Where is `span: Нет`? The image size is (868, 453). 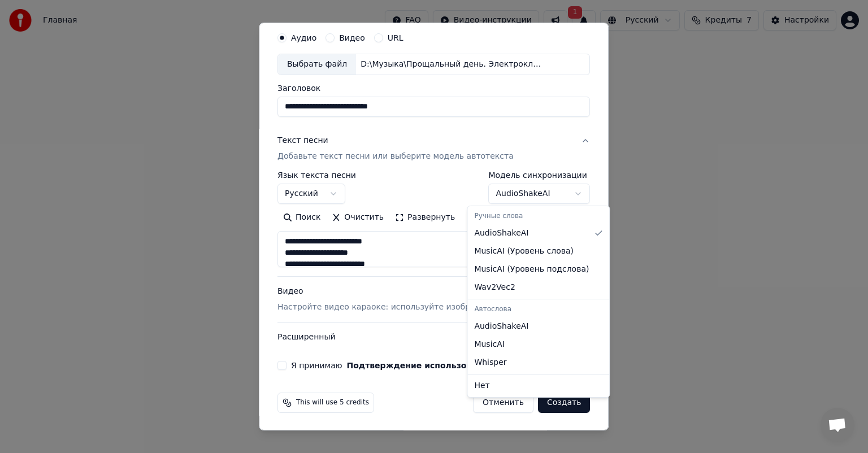 span: Нет is located at coordinates (481, 386).